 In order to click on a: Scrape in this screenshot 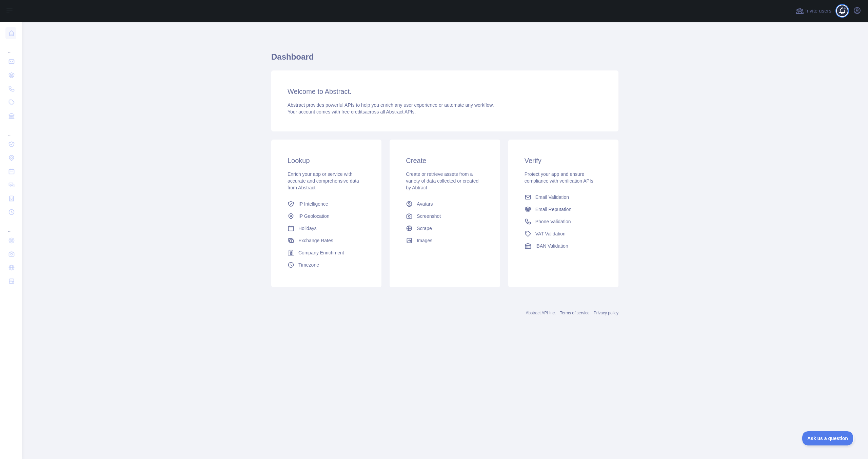, I will do `click(444, 229)`.